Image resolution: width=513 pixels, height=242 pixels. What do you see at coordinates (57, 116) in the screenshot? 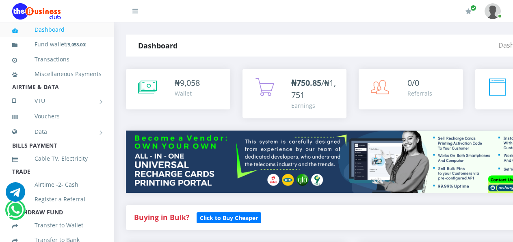
I see `a: Vouchers` at bounding box center [57, 116].